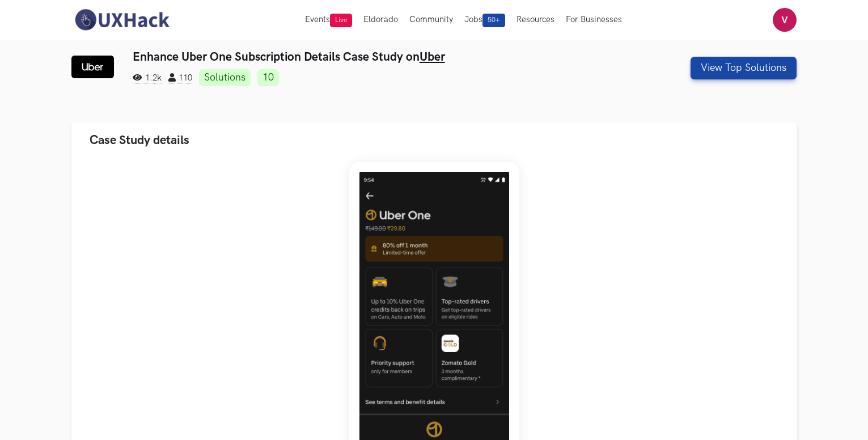 This screenshot has height=440, width=868. Describe the element at coordinates (373, 57) in the screenshot. I see `h3: Enhance Uber One Subscription Details Case Study on` at that location.